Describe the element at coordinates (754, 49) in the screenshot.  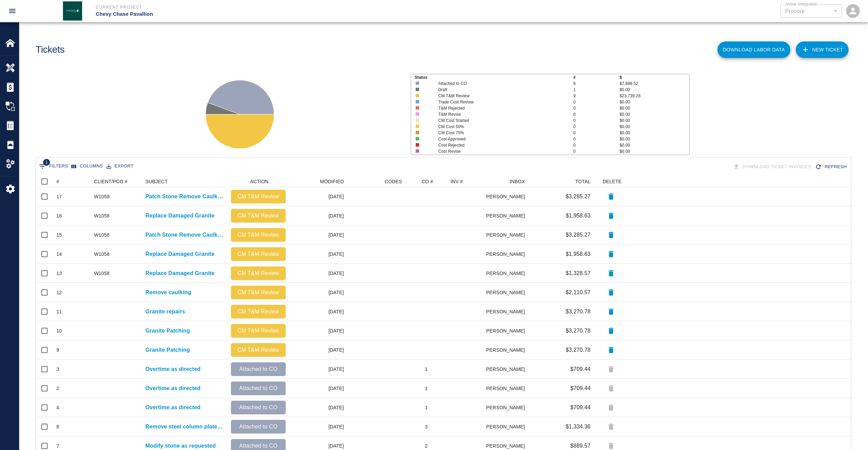
I see `button: Download Labor Data` at that location.